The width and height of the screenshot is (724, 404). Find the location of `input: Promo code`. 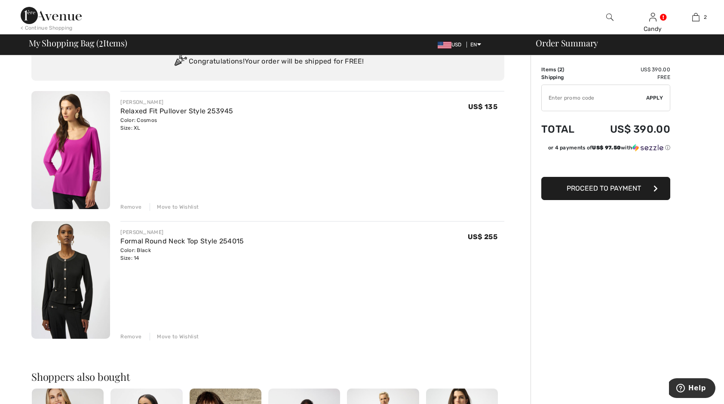

input: Promo code is located at coordinates (593, 98).